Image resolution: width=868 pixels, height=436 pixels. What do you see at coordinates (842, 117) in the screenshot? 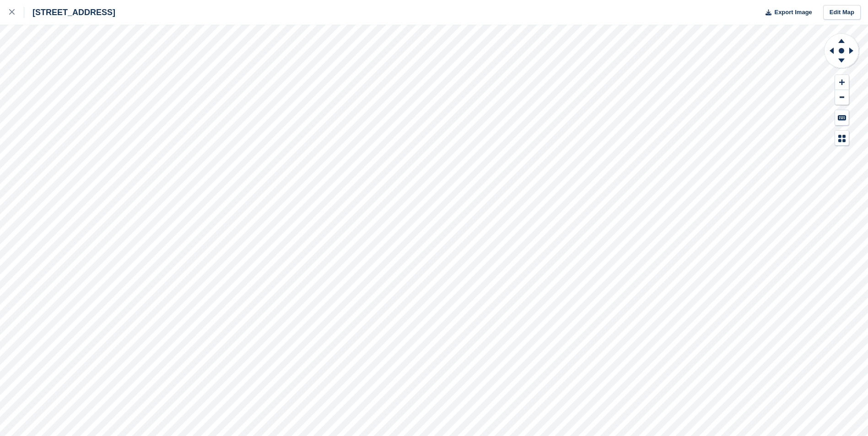
I see `button: Keyboard Shortcuts` at bounding box center [842, 117].